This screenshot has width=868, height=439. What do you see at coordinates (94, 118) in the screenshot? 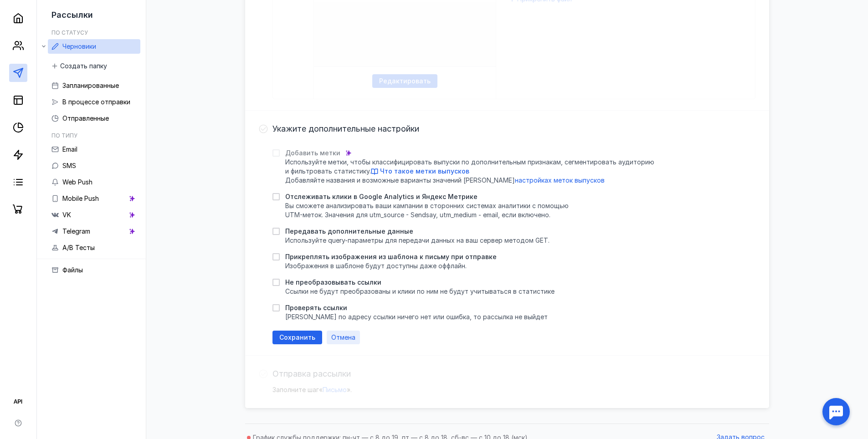
I see `a: Отправленные` at bounding box center [94, 118].